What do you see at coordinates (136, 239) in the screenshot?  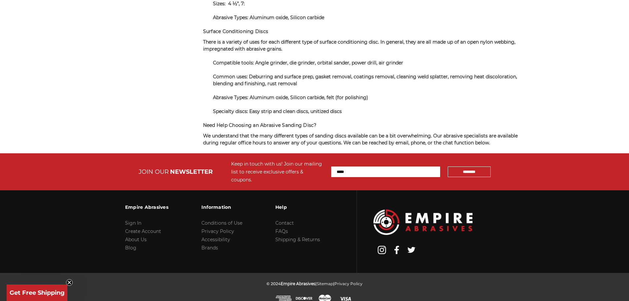 I see `a: About Us` at bounding box center [136, 239].